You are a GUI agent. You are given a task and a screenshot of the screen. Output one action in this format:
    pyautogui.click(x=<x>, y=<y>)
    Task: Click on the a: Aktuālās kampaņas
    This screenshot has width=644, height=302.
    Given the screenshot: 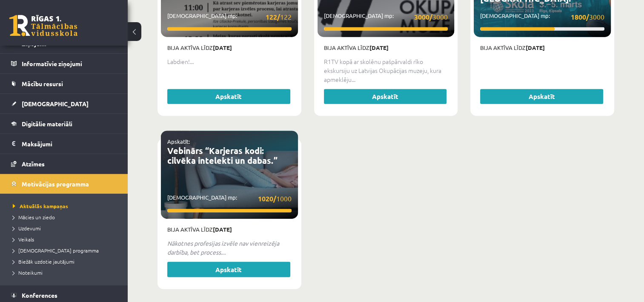 What is the action you would take?
    pyautogui.click(x=66, y=206)
    